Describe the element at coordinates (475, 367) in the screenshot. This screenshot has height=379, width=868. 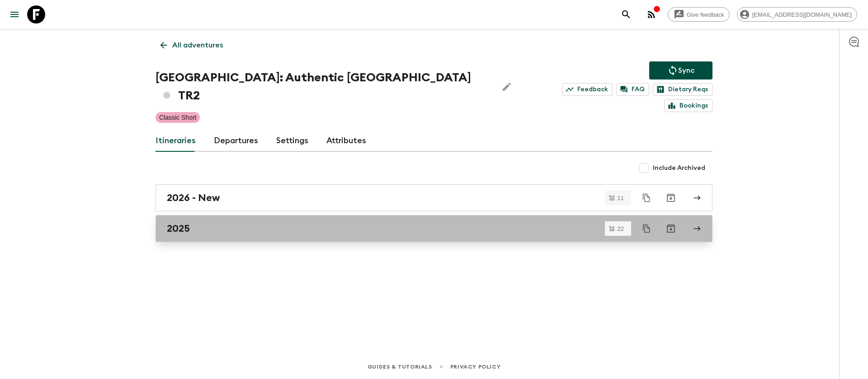
I see `a: Privacy Policy` at that location.